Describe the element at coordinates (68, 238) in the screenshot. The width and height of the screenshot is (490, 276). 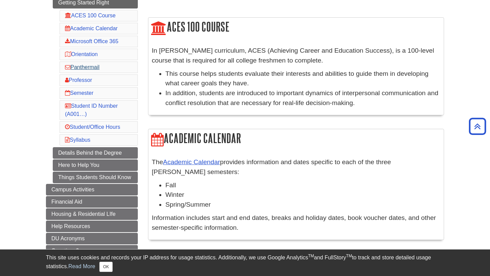
I see `span: DU Acronyms` at that location.